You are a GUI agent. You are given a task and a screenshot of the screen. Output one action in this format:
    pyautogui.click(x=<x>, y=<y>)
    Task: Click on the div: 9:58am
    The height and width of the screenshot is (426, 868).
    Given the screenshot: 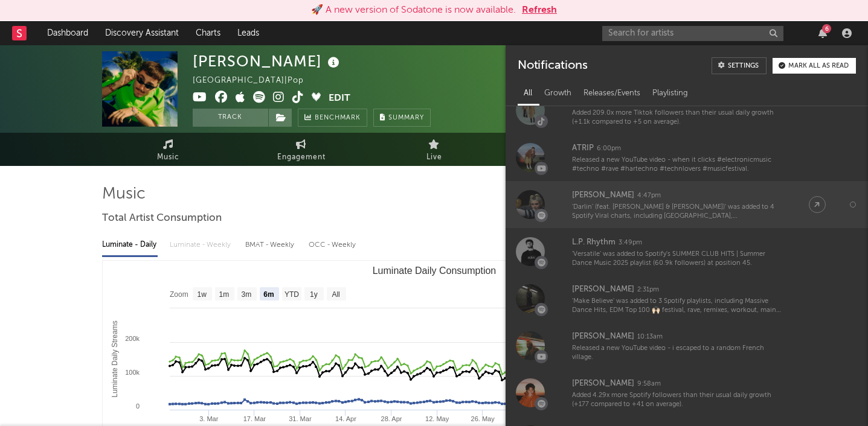 What is the action you would take?
    pyautogui.click(x=649, y=384)
    